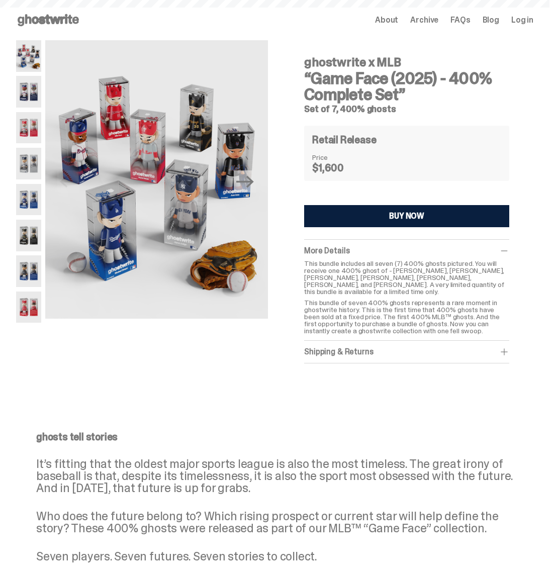 The height and width of the screenshot is (573, 557). I want to click on p: This bundle of seven 400% ghosts represents a rare moment in ghostwrite history. This is the firs..., so click(407, 317).